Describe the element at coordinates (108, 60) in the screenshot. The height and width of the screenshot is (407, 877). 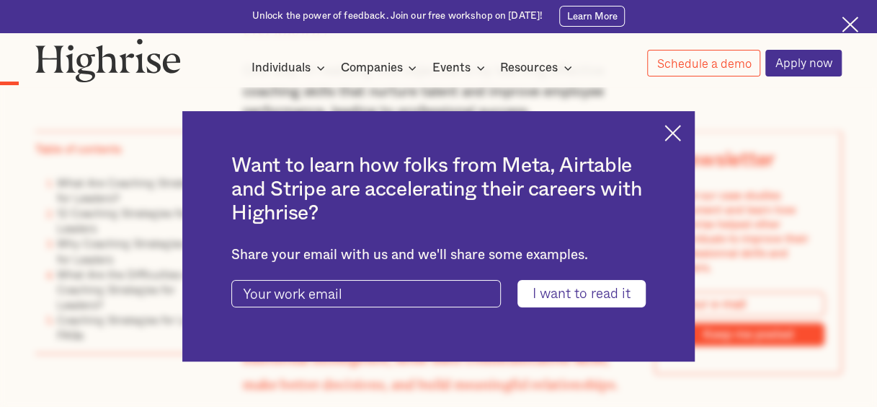
I see `img: Highrise logo` at that location.